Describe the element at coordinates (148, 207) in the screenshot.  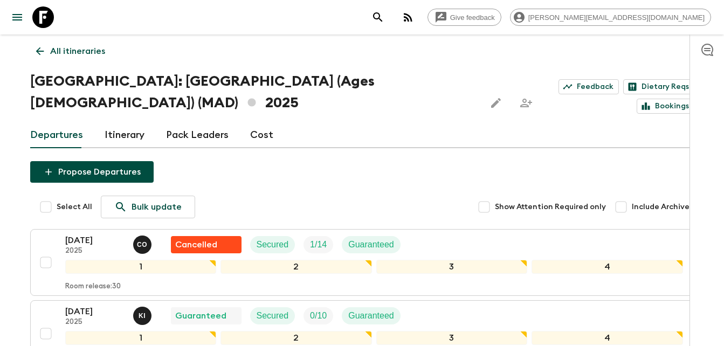
I see `a: Bulk update` at that location.